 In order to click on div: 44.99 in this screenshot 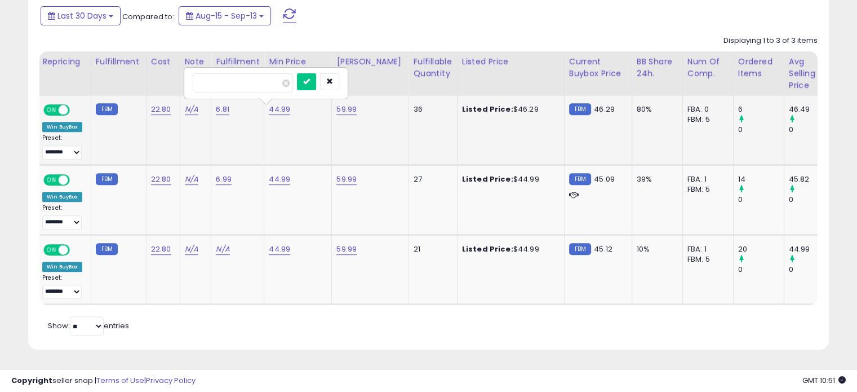, I will do `click(812, 249)`.